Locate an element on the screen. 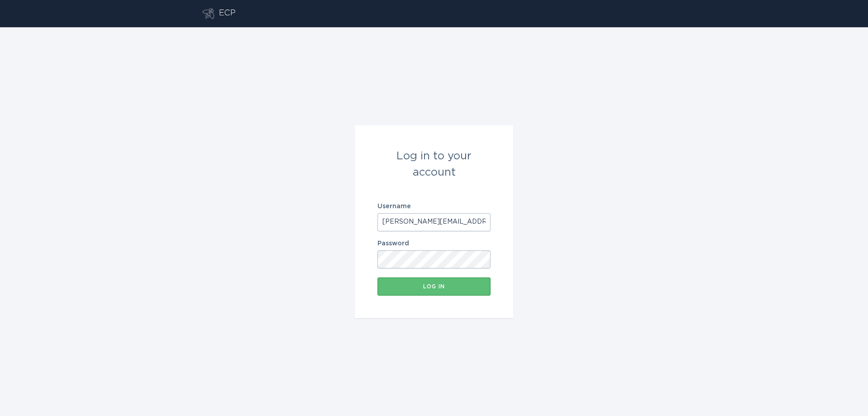 The width and height of the screenshot is (868, 416). button: Log in is located at coordinates (434, 287).